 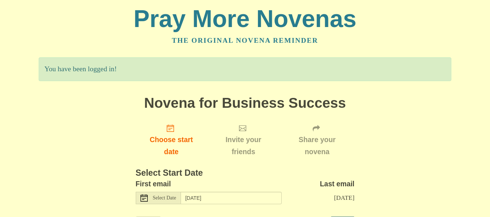 I want to click on span: Choose start date, so click(x=172, y=146).